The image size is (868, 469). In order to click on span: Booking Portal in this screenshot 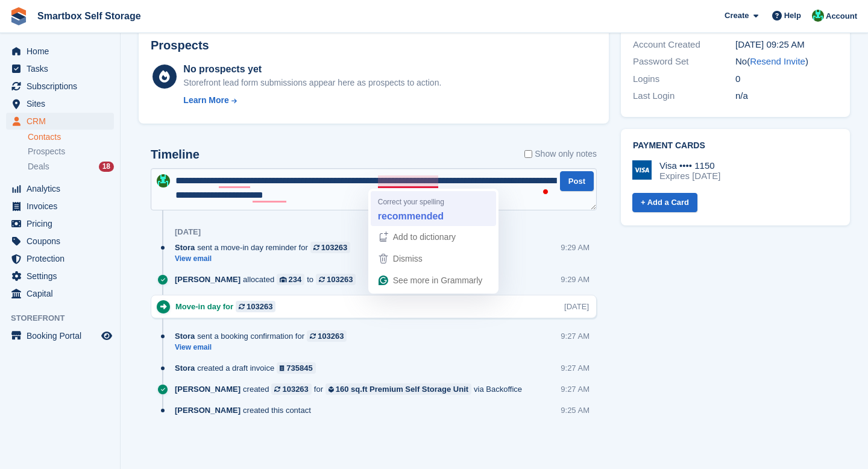, I will do `click(62, 336)`.